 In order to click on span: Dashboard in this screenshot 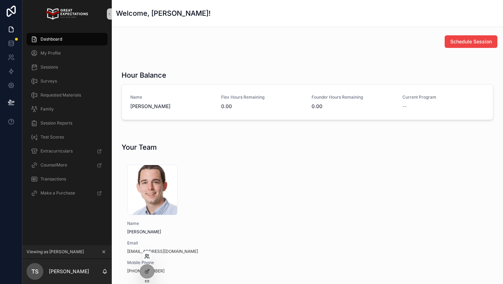, I will do `click(51, 39)`.